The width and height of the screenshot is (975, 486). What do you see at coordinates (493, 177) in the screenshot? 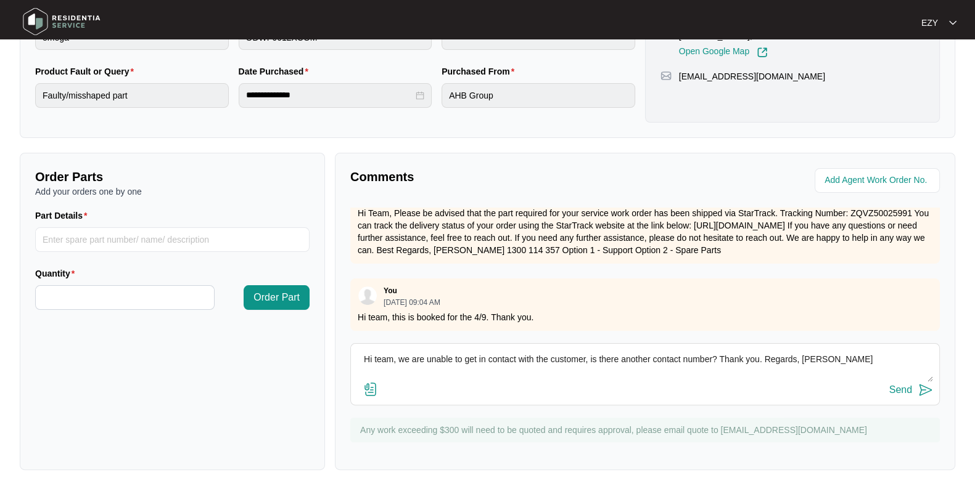
I see `p: Comments` at bounding box center [493, 177].